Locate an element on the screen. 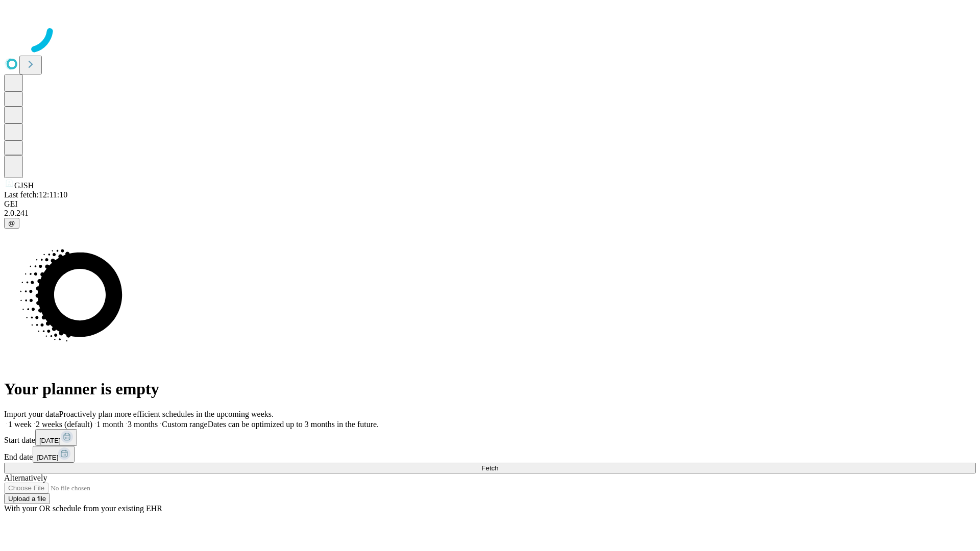 Image resolution: width=980 pixels, height=551 pixels. span: 1 month is located at coordinates (110, 424).